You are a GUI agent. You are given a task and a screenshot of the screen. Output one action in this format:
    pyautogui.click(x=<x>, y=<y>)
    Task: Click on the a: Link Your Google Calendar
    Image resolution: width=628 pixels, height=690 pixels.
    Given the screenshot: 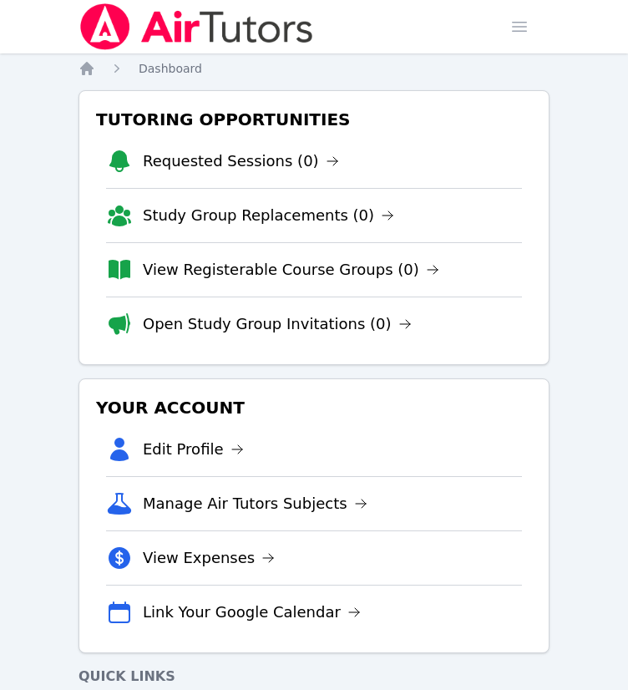 What is the action you would take?
    pyautogui.click(x=252, y=612)
    